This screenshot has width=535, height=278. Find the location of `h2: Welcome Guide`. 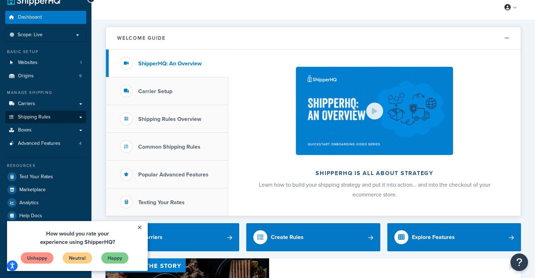

h2: Welcome Guide is located at coordinates (141, 38).